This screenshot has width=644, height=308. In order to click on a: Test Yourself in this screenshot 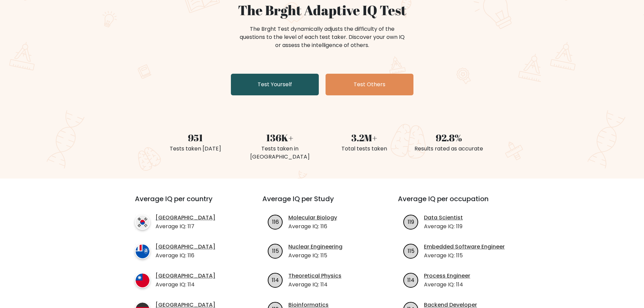, I will do `click(275, 85)`.